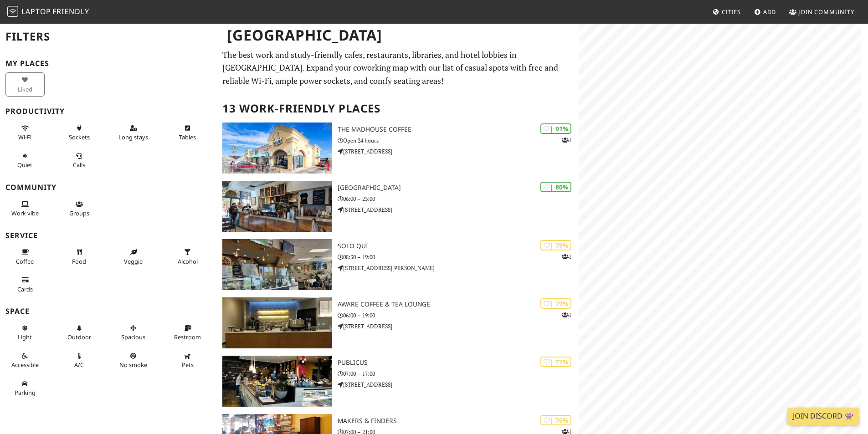 Image resolution: width=868 pixels, height=434 pixels. What do you see at coordinates (187, 333) in the screenshot?
I see `button: Restroom` at bounding box center [187, 333].